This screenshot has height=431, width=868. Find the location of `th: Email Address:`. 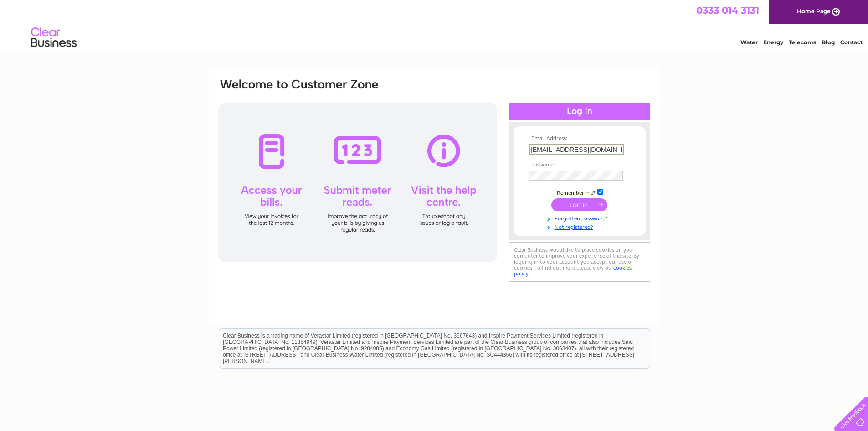

th: Email Address: is located at coordinates (580, 139).